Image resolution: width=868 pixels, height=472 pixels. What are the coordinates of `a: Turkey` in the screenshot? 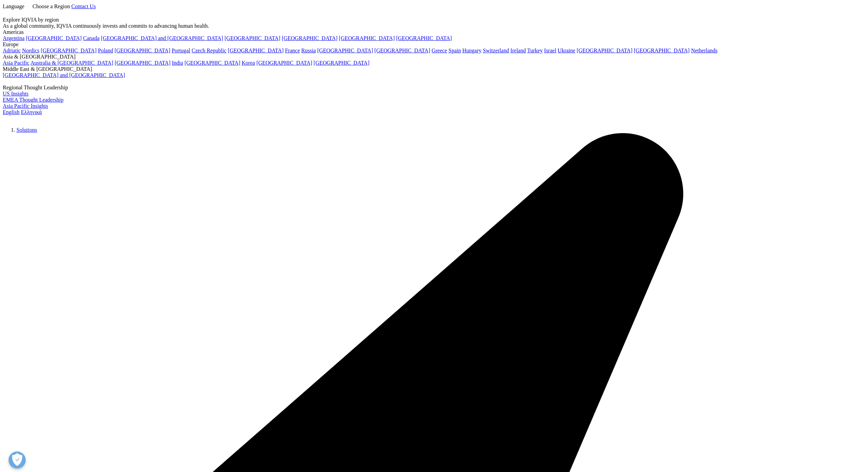 It's located at (535, 50).